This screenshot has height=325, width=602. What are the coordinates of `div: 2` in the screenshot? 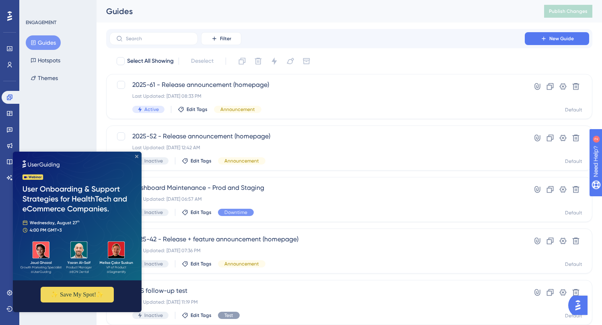 It's located at (57, 7).